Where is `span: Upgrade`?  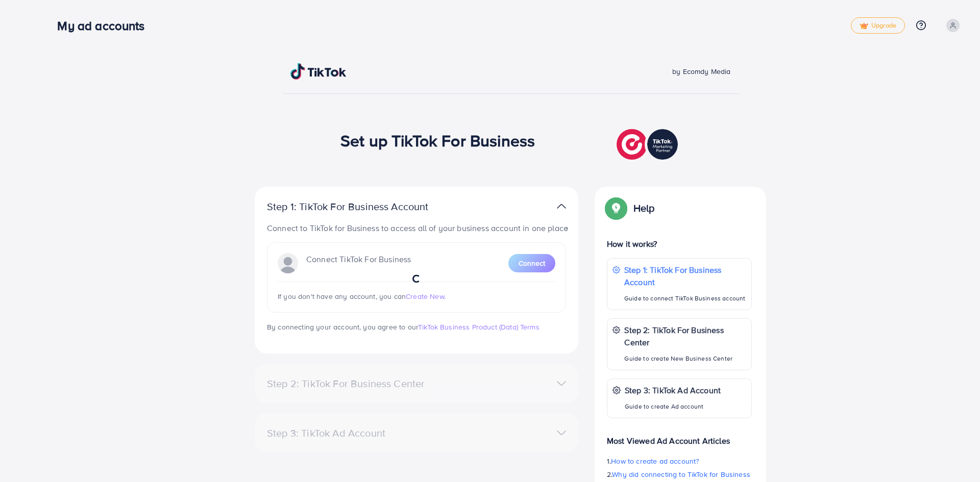
span: Upgrade is located at coordinates (877, 26).